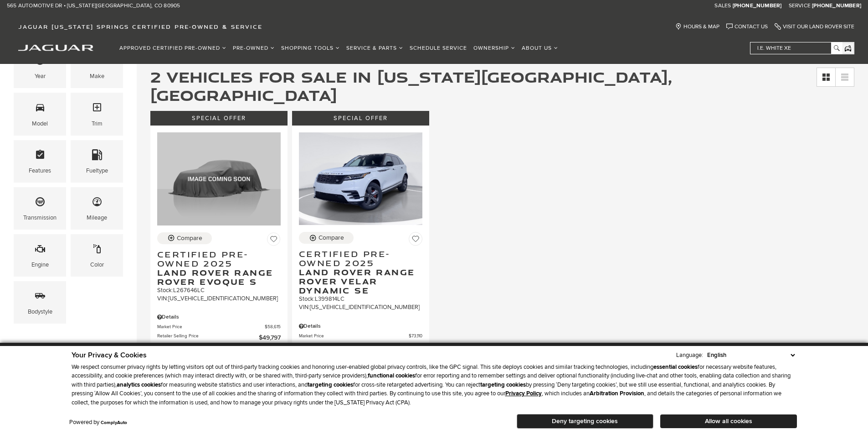  What do you see at coordinates (40, 208) in the screenshot?
I see `div: TransmissionTransmission` at bounding box center [40, 208].